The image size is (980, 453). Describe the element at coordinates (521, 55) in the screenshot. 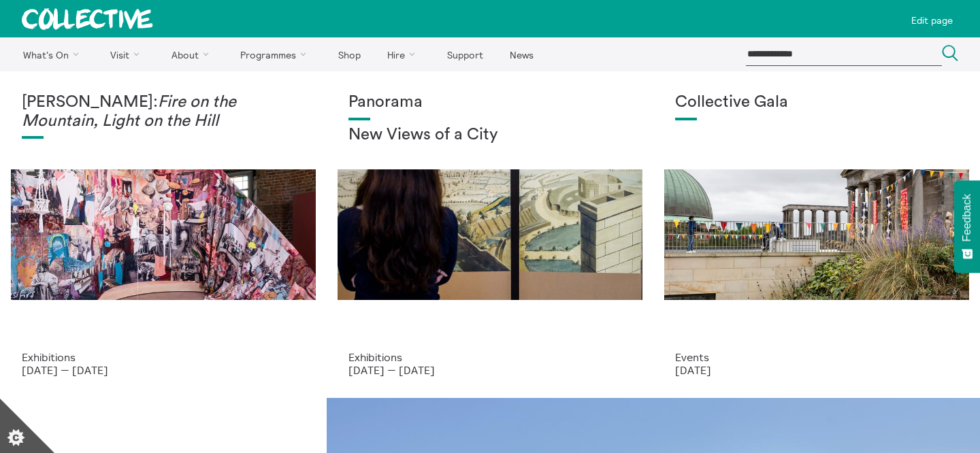

I see `a: News` at that location.